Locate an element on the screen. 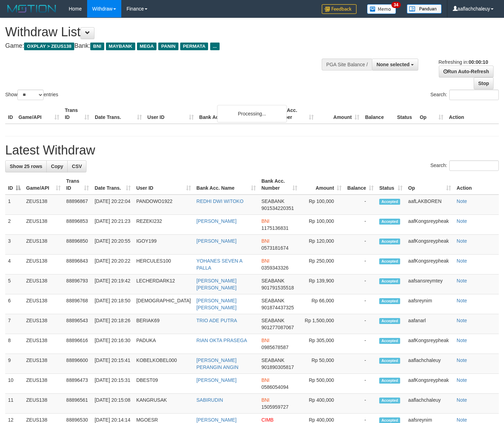 Image resolution: width=504 pixels, height=423 pixels. span: Copy 901277087067 to clipboard is located at coordinates (278, 327).